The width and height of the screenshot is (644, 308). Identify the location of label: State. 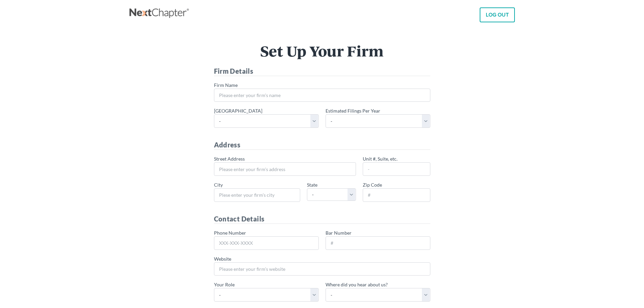
(312, 184).